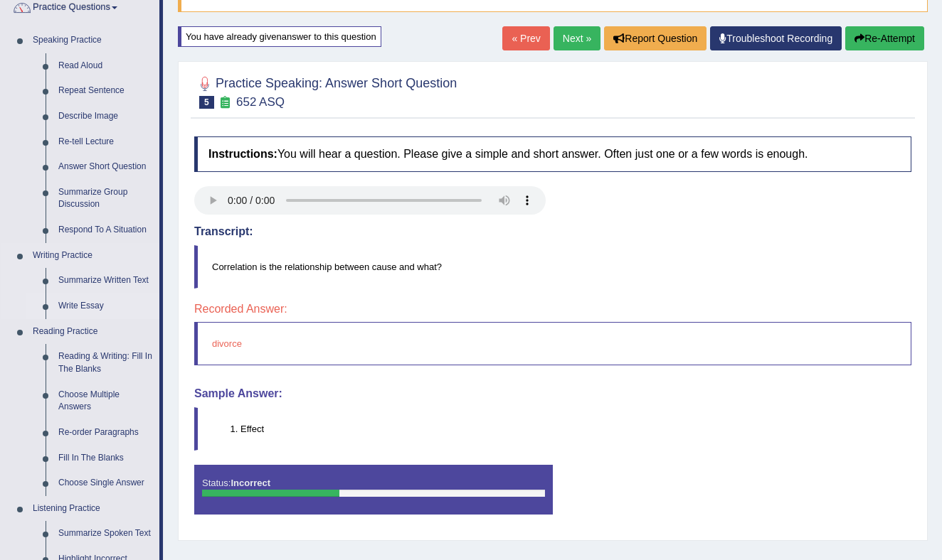  I want to click on li: Effect, so click(576, 429).